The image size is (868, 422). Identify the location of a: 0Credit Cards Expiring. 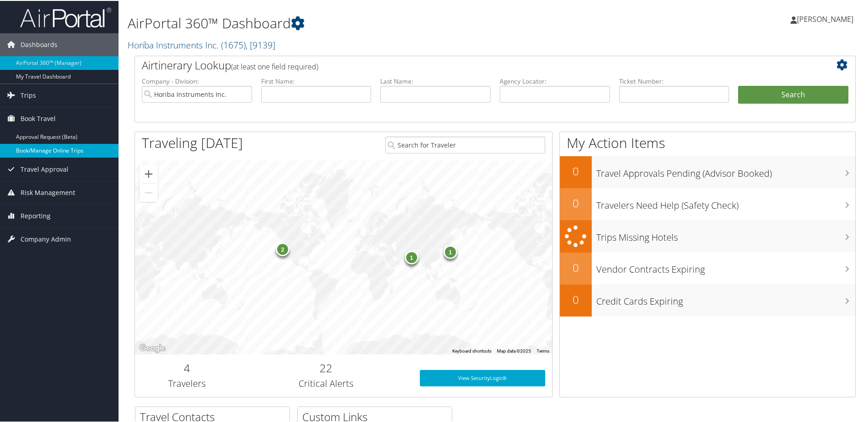
(708, 300).